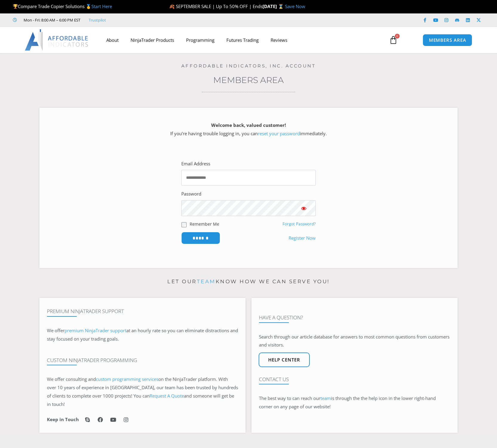 This screenshot has width=497, height=448. Describe the element at coordinates (284, 359) in the screenshot. I see `a: Help center` at that location.